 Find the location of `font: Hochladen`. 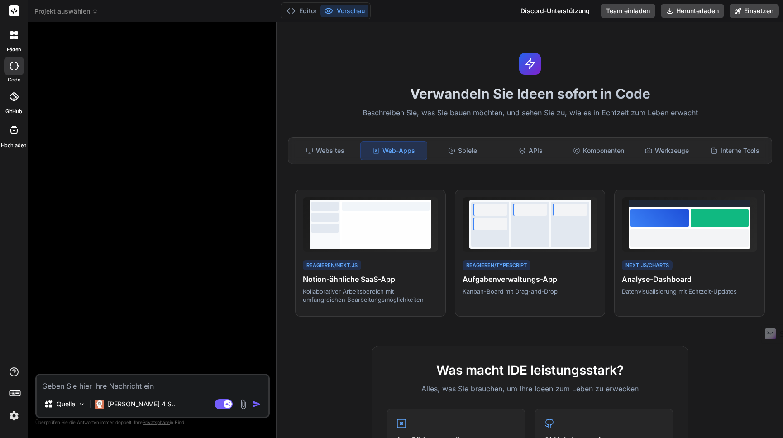

font: Hochladen is located at coordinates (14, 145).